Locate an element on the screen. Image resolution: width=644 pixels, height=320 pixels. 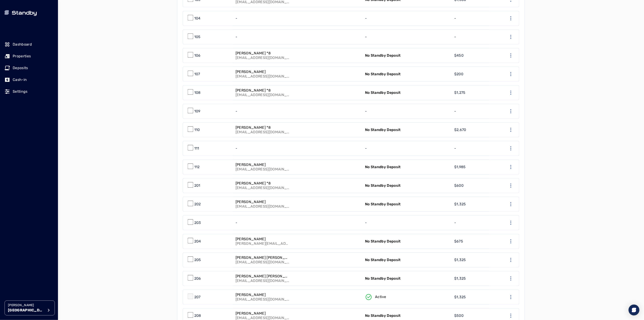
p: 207 is located at coordinates (197, 297).